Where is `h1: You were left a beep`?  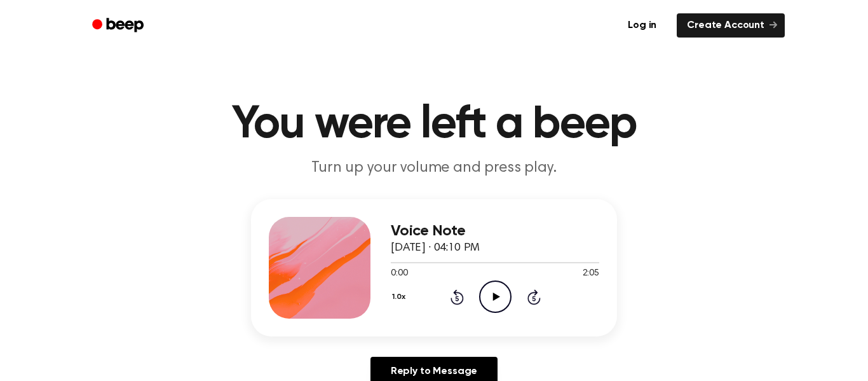 h1: You were left a beep is located at coordinates (434, 124).